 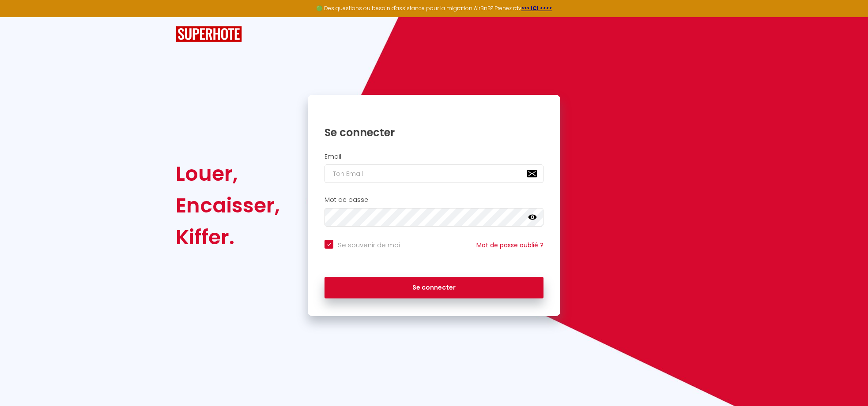 I want to click on strong: >>> ICI <<<<, so click(x=536, y=8).